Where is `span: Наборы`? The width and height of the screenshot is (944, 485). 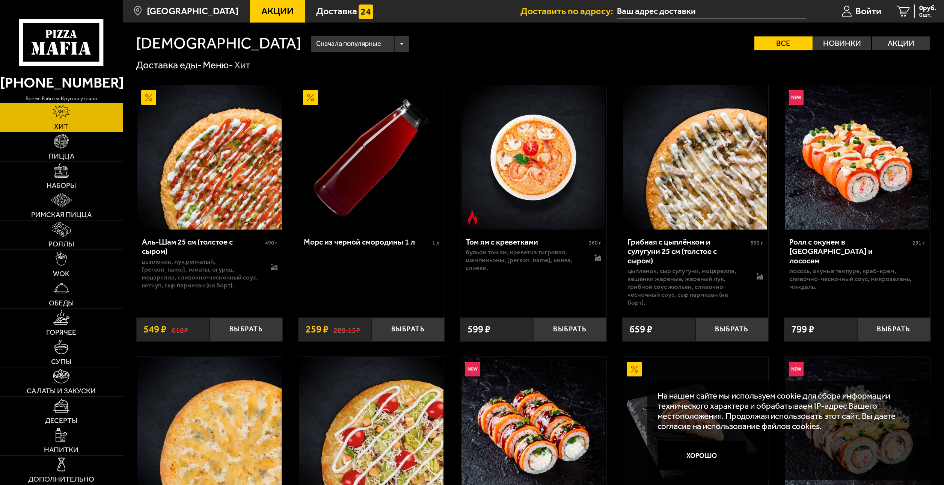
span: Наборы is located at coordinates (61, 185).